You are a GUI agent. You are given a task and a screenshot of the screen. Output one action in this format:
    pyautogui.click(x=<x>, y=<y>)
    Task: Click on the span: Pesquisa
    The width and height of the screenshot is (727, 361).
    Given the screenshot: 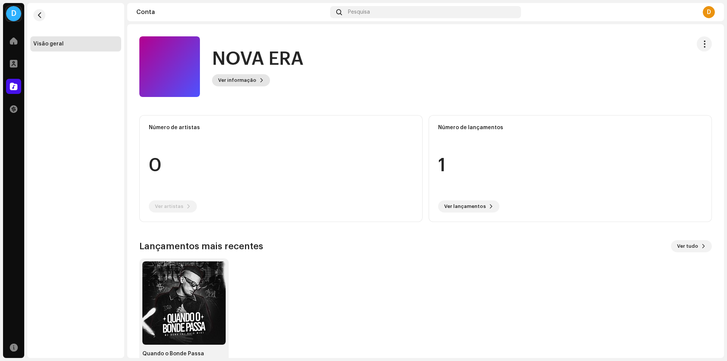 What is the action you would take?
    pyautogui.click(x=359, y=12)
    